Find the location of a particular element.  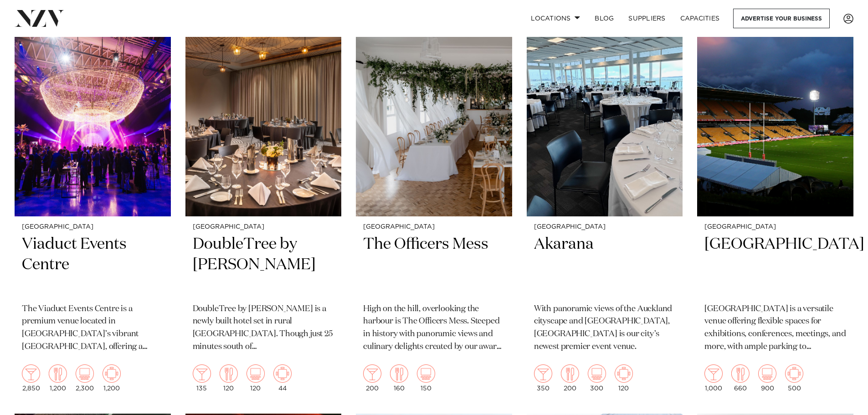

div: 150 is located at coordinates (426, 378).